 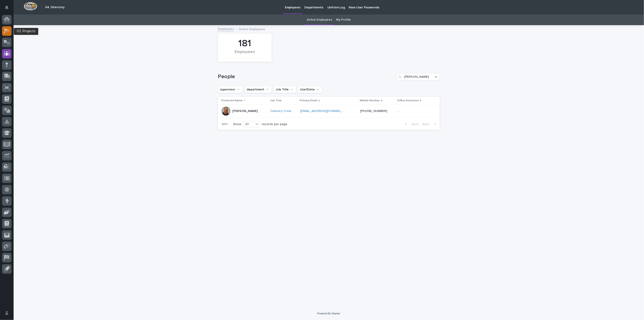 What do you see at coordinates (237, 124) in the screenshot?
I see `p: Show` at bounding box center [237, 124].